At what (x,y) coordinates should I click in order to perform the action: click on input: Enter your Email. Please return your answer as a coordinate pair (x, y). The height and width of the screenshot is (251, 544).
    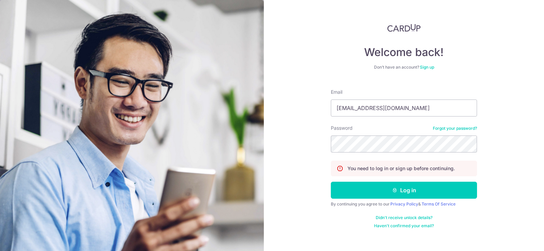
    Looking at the image, I should click on (404, 108).